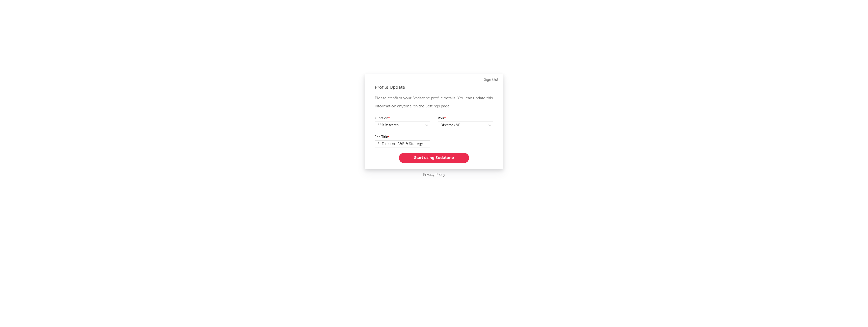 The image size is (868, 327). I want to click on button: Start using Sodatone, so click(434, 158).